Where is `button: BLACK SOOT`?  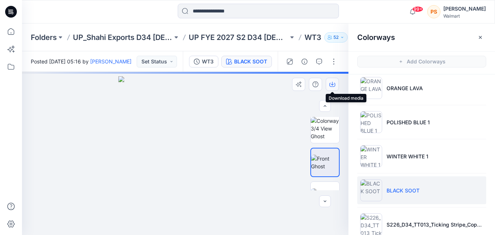
button: BLACK SOOT is located at coordinates (246, 62).